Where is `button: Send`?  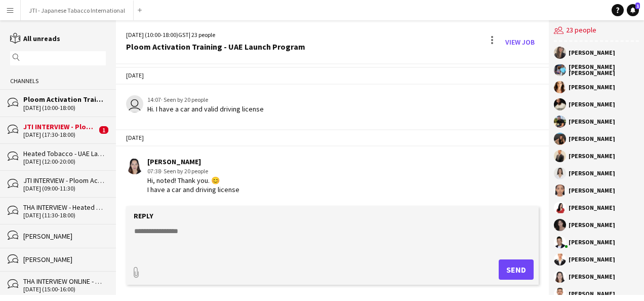 button: Send is located at coordinates (516, 270).